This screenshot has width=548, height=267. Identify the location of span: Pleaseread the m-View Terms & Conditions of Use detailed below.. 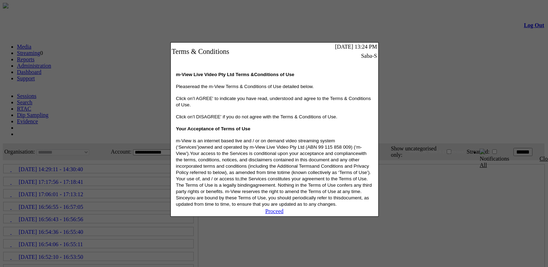
(245, 86).